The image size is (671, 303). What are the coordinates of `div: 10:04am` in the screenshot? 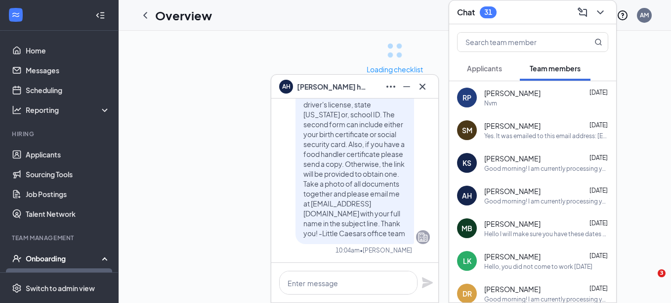 It's located at (347, 250).